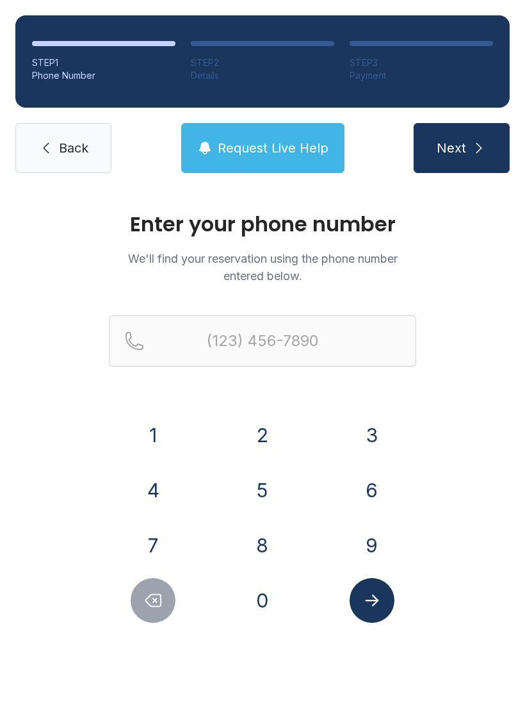 The height and width of the screenshot is (728, 525). What do you see at coordinates (452, 148) in the screenshot?
I see `span: Next` at bounding box center [452, 148].